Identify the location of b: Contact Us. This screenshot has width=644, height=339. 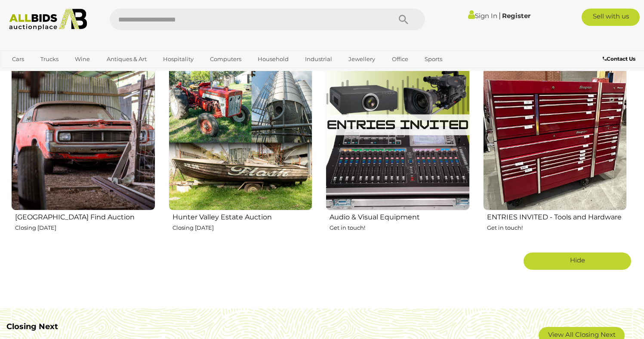
(619, 58).